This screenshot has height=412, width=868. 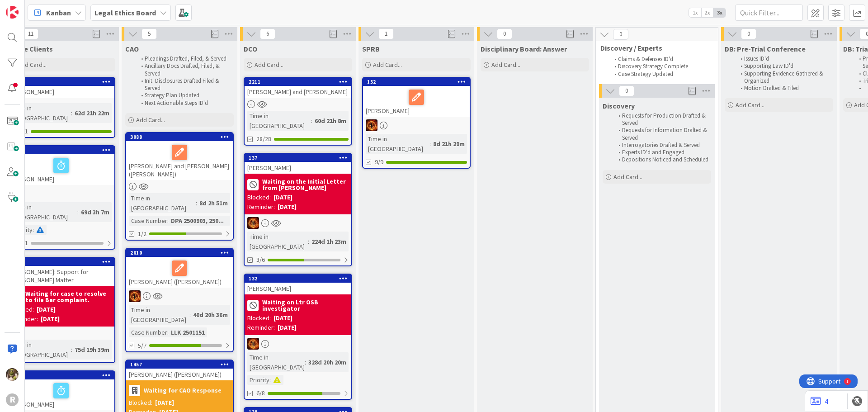 I want to click on li: Ancillary Docs Drafted, Filed, & Served, so click(x=184, y=70).